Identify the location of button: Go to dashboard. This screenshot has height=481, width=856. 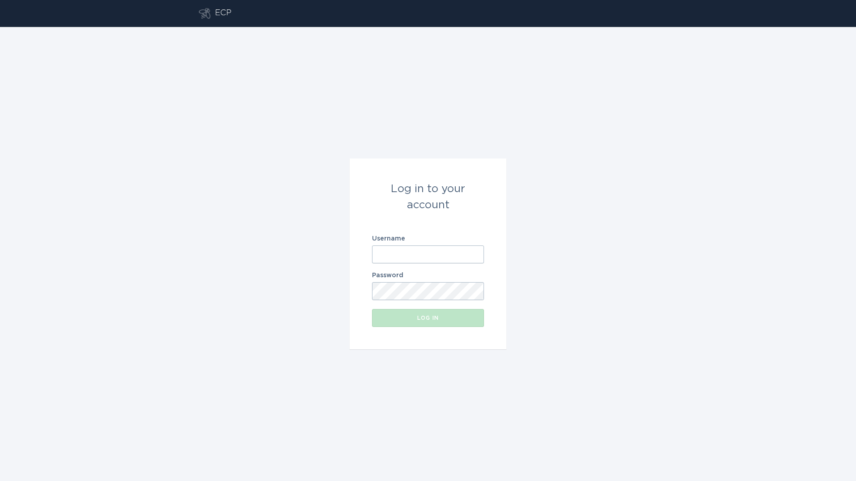
(204, 13).